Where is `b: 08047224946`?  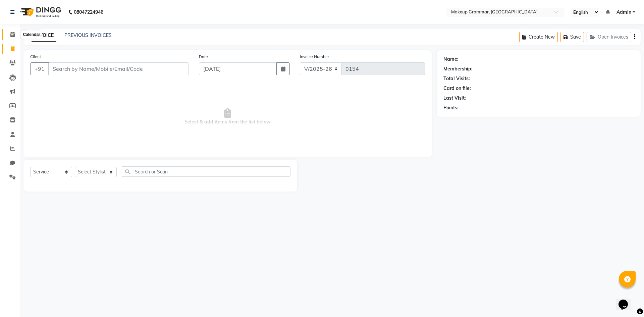
b: 08047224946 is located at coordinates (89, 12).